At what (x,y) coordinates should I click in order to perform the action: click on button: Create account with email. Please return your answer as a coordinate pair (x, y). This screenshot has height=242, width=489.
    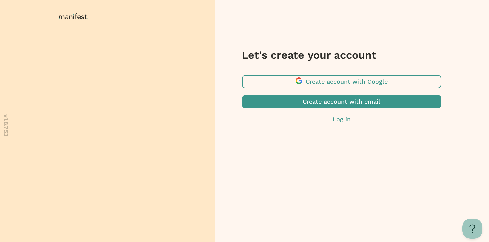
    Looking at the image, I should click on (341, 101).